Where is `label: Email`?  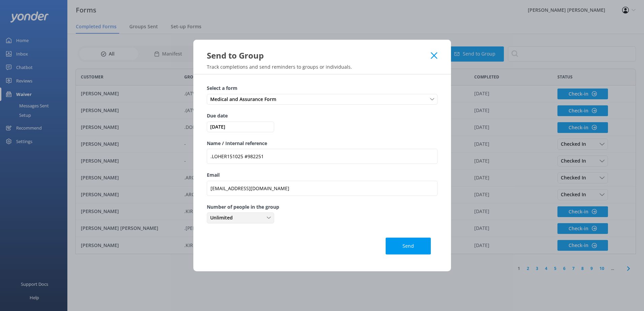
label: Email is located at coordinates (322, 175).